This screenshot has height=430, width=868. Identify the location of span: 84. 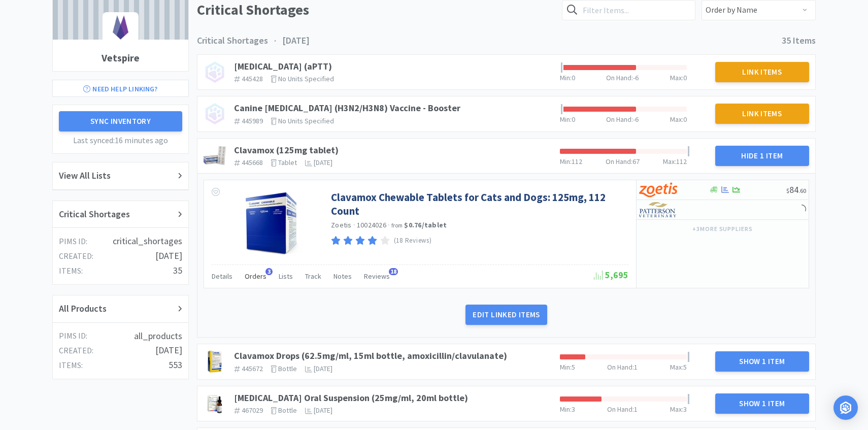
(796, 190).